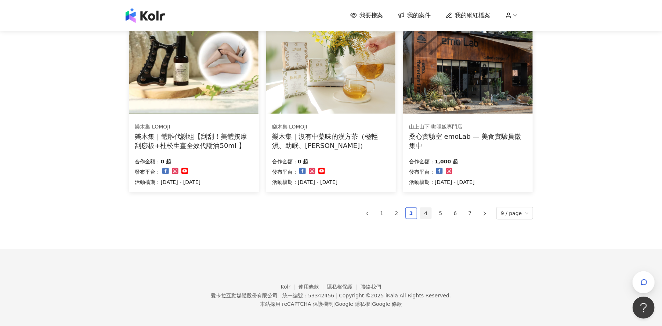  Describe the element at coordinates (313, 287) in the screenshot. I see `a: 使用條款` at that location.